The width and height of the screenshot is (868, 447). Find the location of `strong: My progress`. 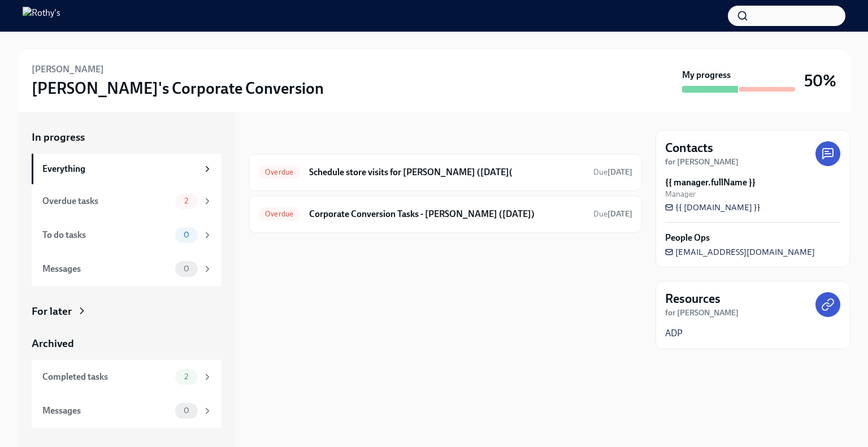

strong: My progress is located at coordinates (706, 75).